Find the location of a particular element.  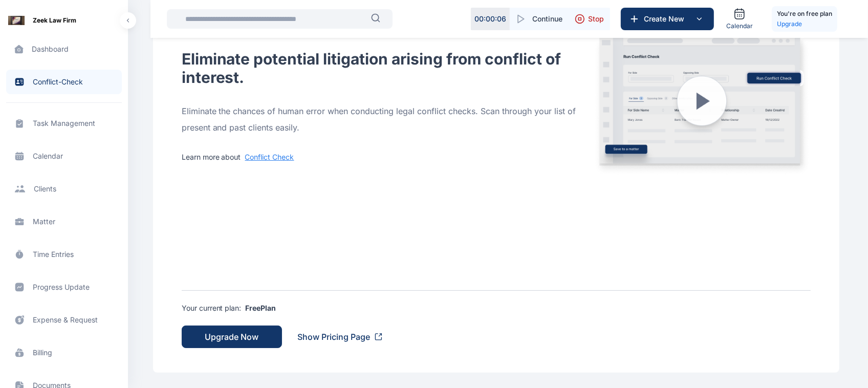

span: matter is located at coordinates (64, 221).